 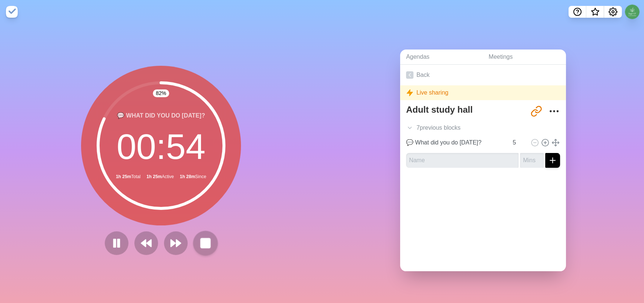 I want to click on a: Meetings, so click(x=524, y=57).